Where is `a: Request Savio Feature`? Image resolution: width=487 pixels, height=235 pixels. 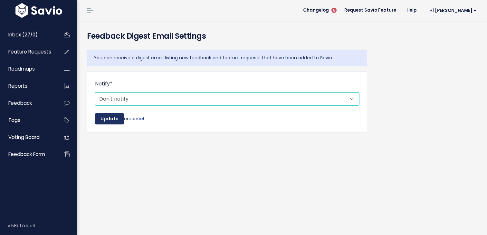 a: Request Savio Feature is located at coordinates (370, 10).